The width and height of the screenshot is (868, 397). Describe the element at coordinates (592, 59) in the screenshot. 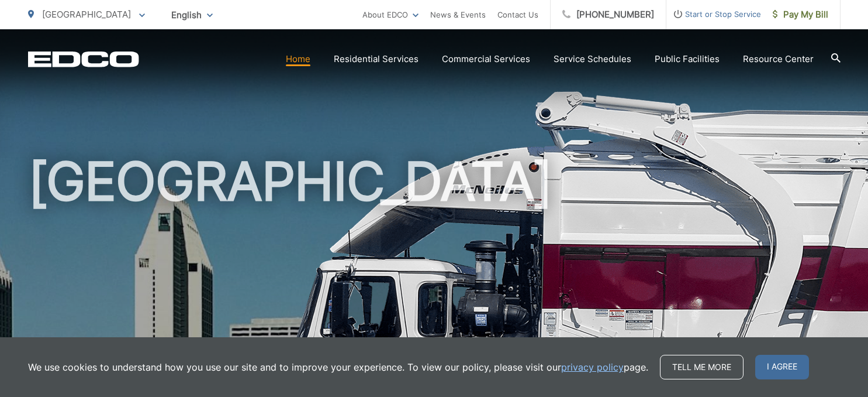

I see `a: Service Schedules` at that location.